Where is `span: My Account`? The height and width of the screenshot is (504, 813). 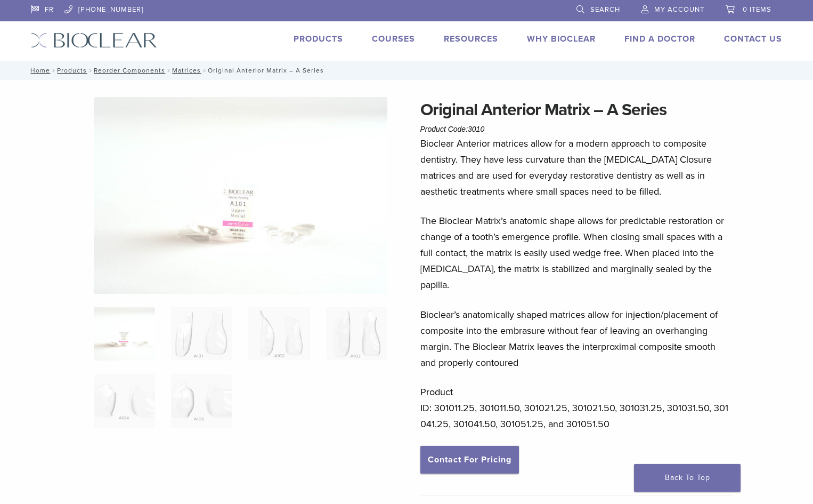
span: My Account is located at coordinates (679, 9).